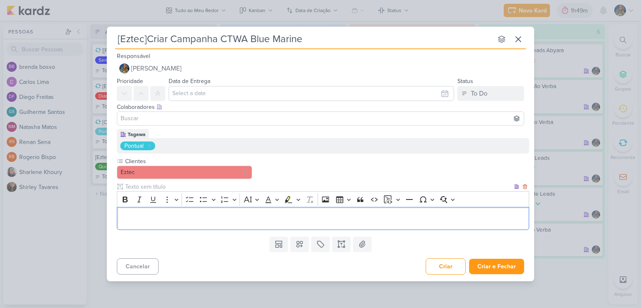 The image size is (641, 308). Describe the element at coordinates (323, 199) in the screenshot. I see `div: Editor toolbar` at that location.